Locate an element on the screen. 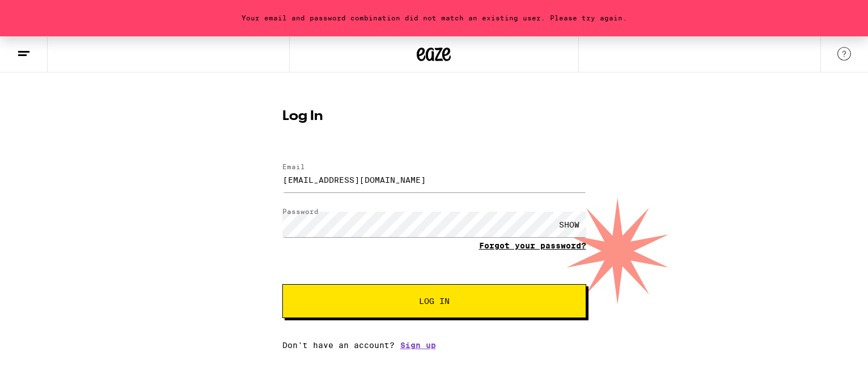 The height and width of the screenshot is (369, 868). a: Forgot your password? is located at coordinates (533, 246).